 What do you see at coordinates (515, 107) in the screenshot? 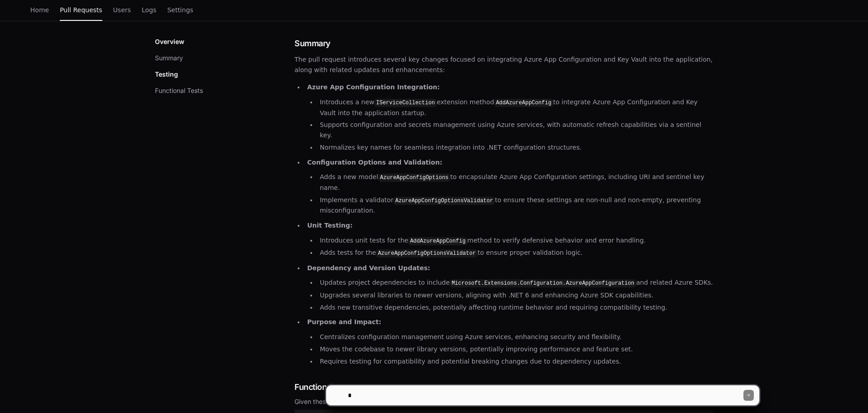
I see `li: Introduces a new extension method to integrate Azure App Configuration and Key Vault into the app...` at bounding box center [515, 107].